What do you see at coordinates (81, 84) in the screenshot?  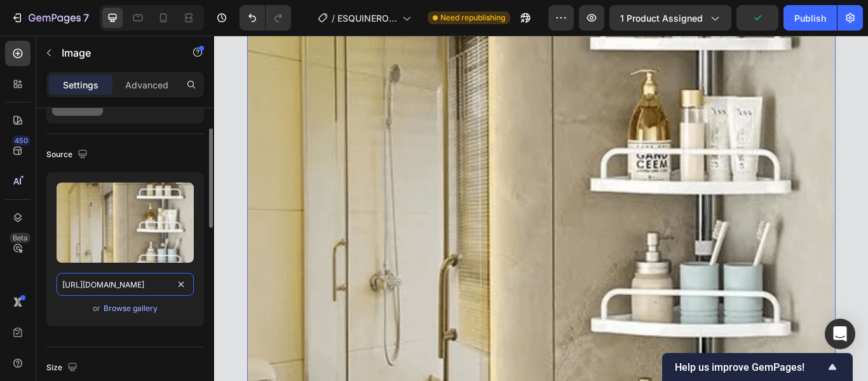 I see `p: Settings` at bounding box center [81, 84].